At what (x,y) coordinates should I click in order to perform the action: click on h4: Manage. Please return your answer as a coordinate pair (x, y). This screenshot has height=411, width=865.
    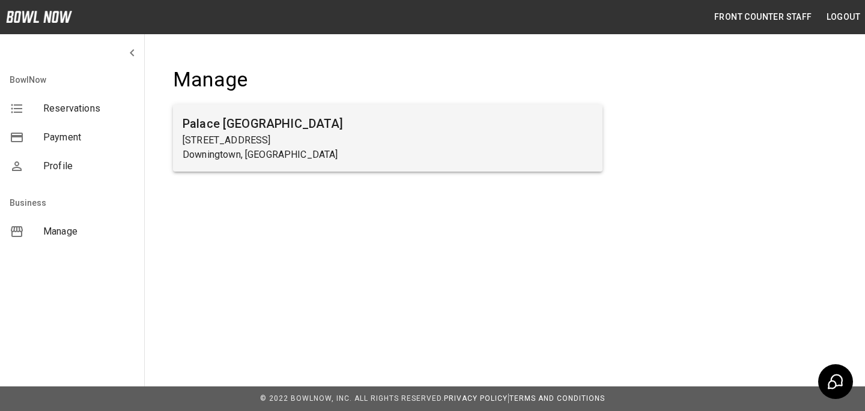
    Looking at the image, I should click on (387, 80).